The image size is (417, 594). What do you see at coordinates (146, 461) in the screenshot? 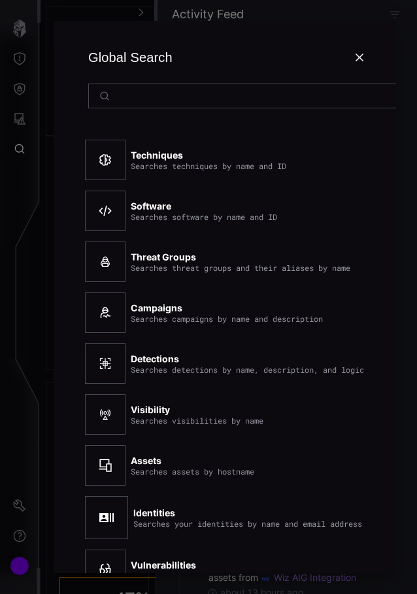
I see `strong: Assets` at bounding box center [146, 461].